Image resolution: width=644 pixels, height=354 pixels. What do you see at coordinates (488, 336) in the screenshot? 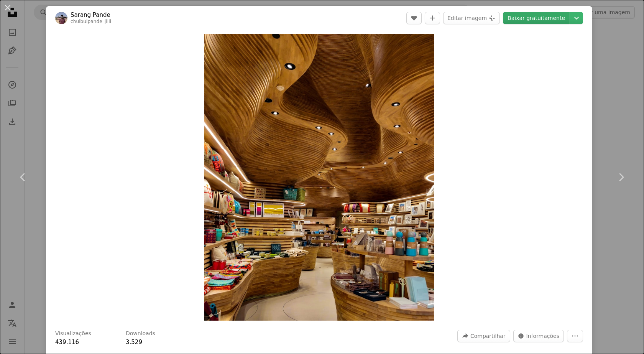
I see `span: Compartilhar` at bounding box center [488, 336].